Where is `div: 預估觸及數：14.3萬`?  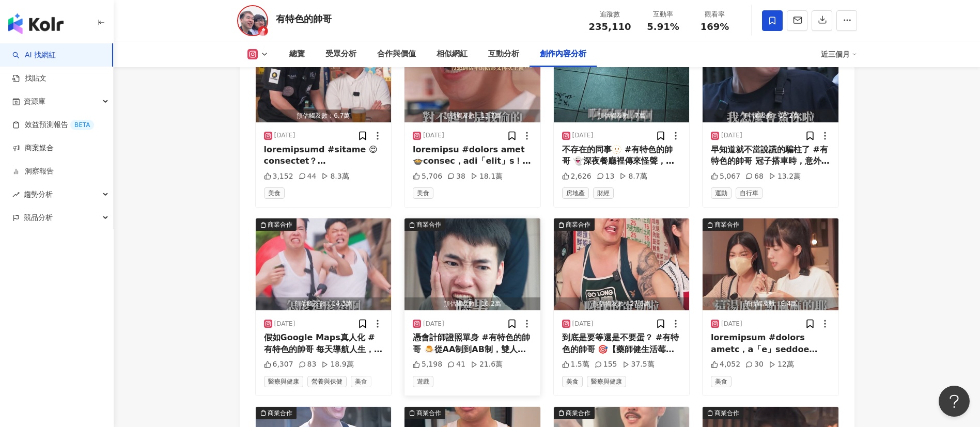
div: 預估觸及數：14.3萬 is located at coordinates (323, 304).